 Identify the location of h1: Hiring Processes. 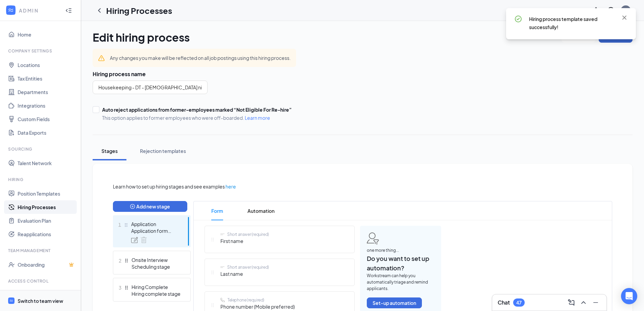
(139, 11).